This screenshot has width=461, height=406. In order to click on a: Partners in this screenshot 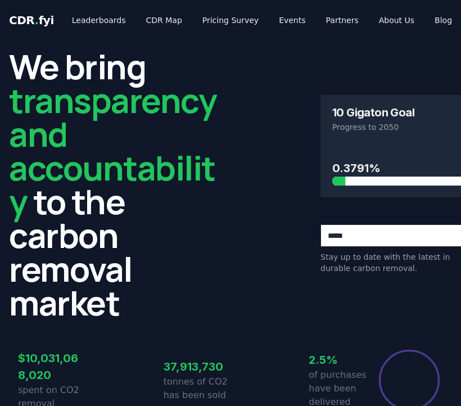, I will do `click(342, 20)`.